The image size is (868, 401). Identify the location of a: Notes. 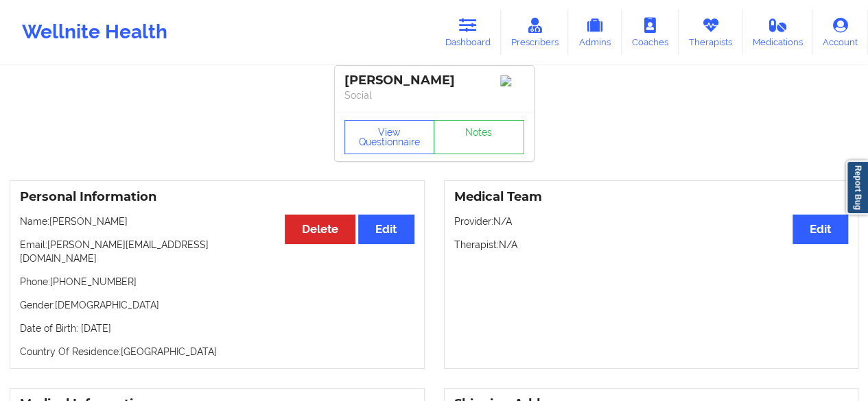
(479, 137).